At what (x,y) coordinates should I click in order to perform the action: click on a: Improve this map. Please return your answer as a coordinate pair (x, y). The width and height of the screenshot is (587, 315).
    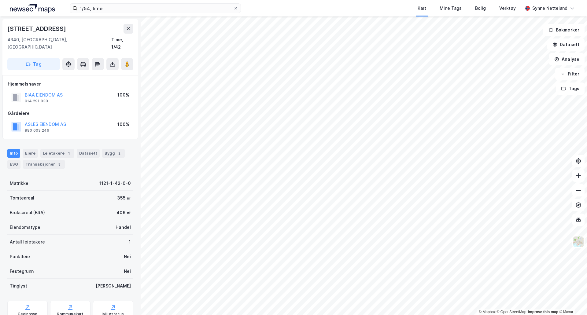
    Looking at the image, I should click on (543, 312).